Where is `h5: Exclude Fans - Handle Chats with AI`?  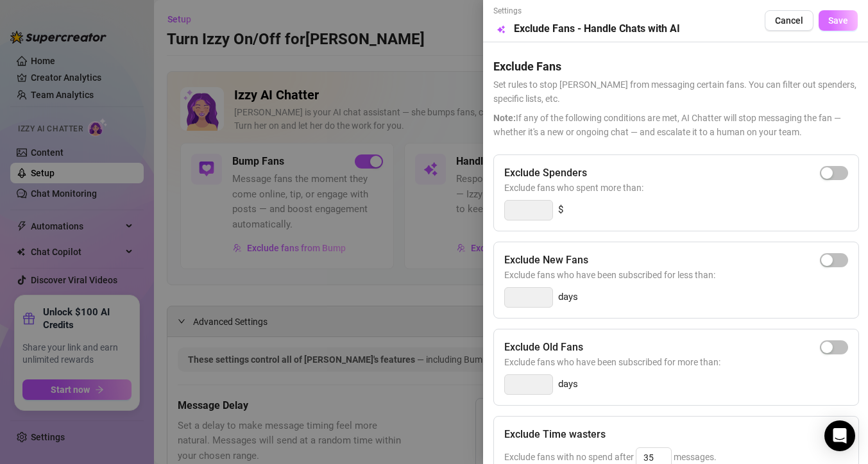 h5: Exclude Fans - Handle Chats with AI is located at coordinates (596, 29).